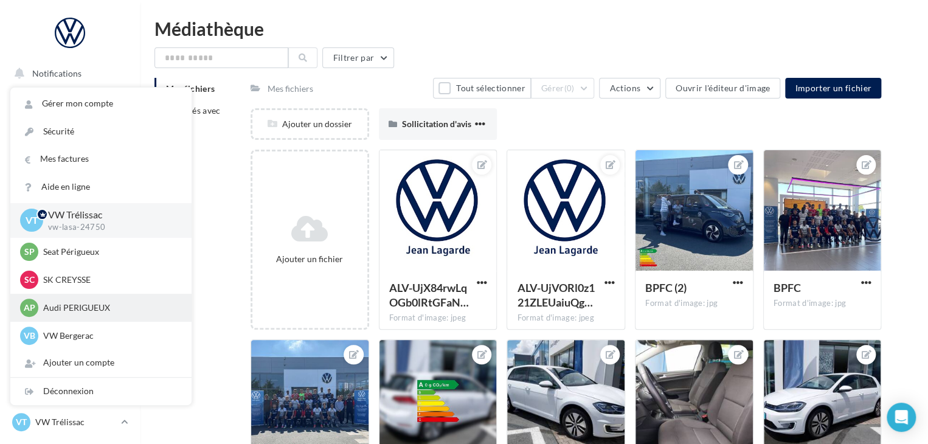 This screenshot has width=928, height=444. What do you see at coordinates (57, 73) in the screenshot?
I see `span: Notifications` at bounding box center [57, 73].